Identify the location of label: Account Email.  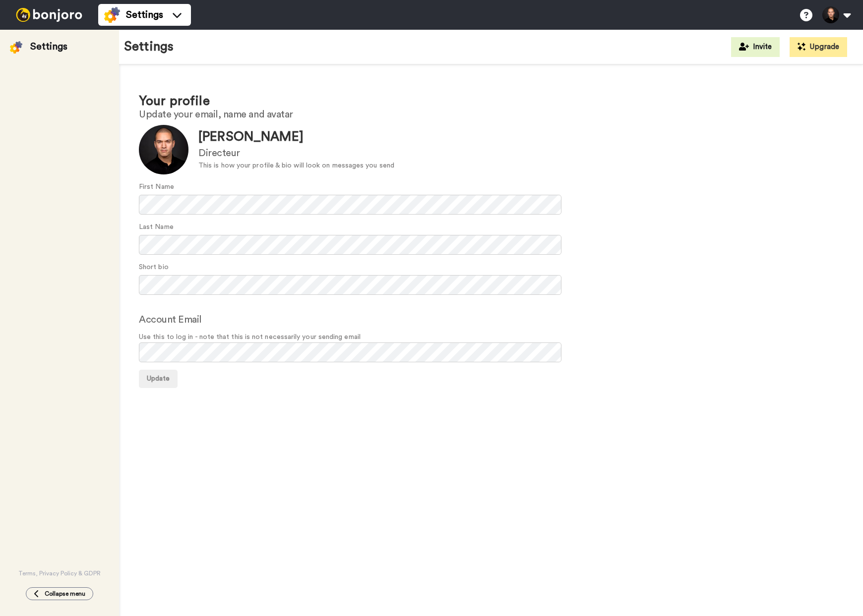
(170, 319).